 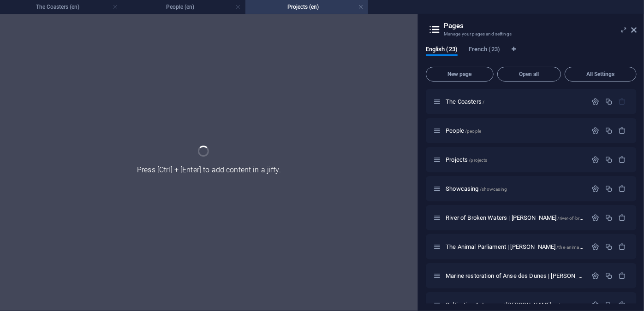 What do you see at coordinates (601, 75) in the screenshot?
I see `button: All Settings` at bounding box center [601, 75].